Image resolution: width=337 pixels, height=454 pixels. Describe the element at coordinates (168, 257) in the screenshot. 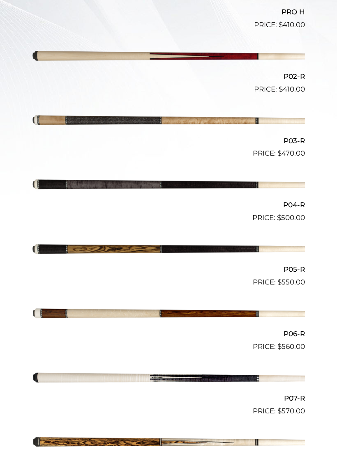

I see `a: P05-R $550.00` at that location.